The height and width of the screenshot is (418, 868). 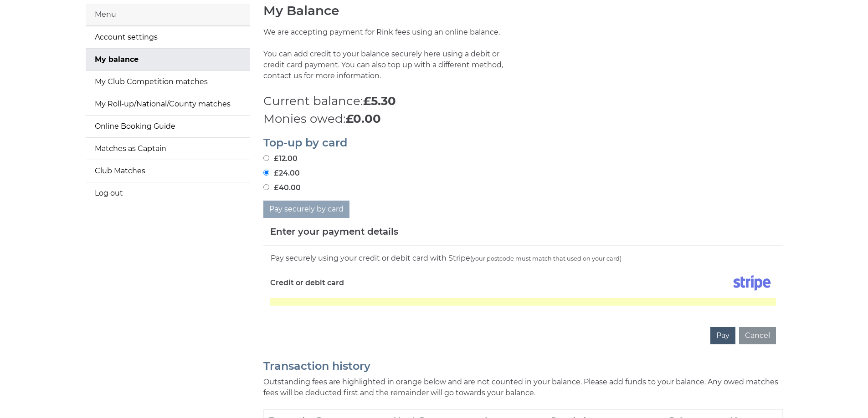 What do you see at coordinates (523, 11) in the screenshot?
I see `h1: My Balance` at bounding box center [523, 11].